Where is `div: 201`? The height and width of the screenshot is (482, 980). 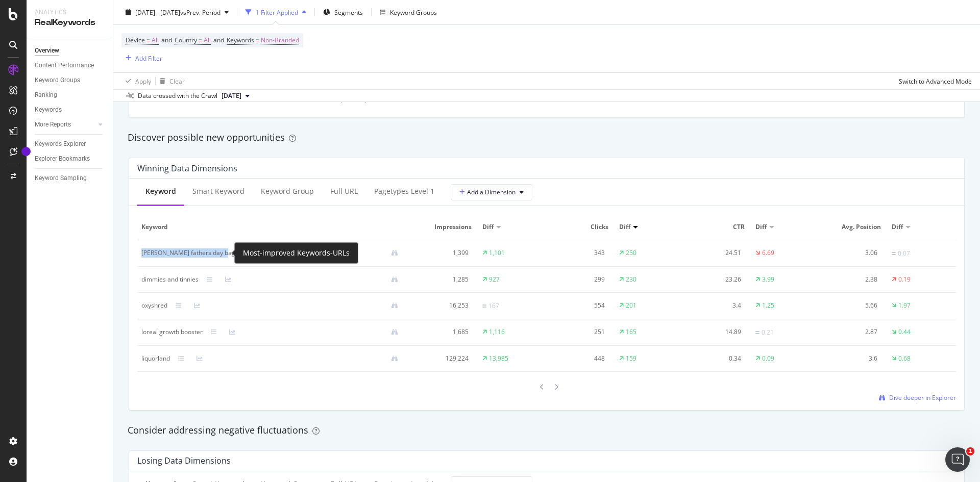 div: 201 is located at coordinates (631, 305).